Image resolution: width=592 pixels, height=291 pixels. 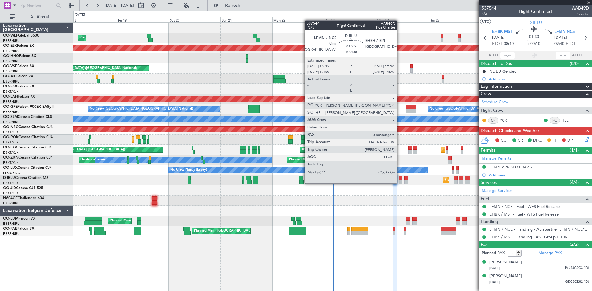 What do you see at coordinates (27, 168) in the screenshot?
I see `a: OO-LUXCessna Citation CJ4` at bounding box center [27, 168].